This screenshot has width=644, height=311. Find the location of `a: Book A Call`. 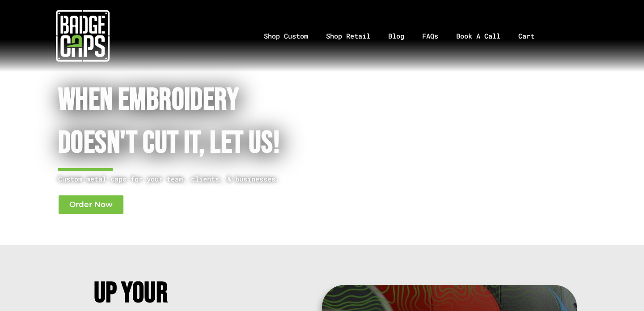

a: Book A Call is located at coordinates (478, 36).